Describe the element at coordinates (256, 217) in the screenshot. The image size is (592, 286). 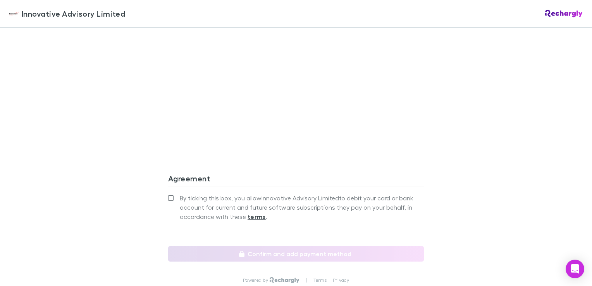
I see `strong: terms` at that location.